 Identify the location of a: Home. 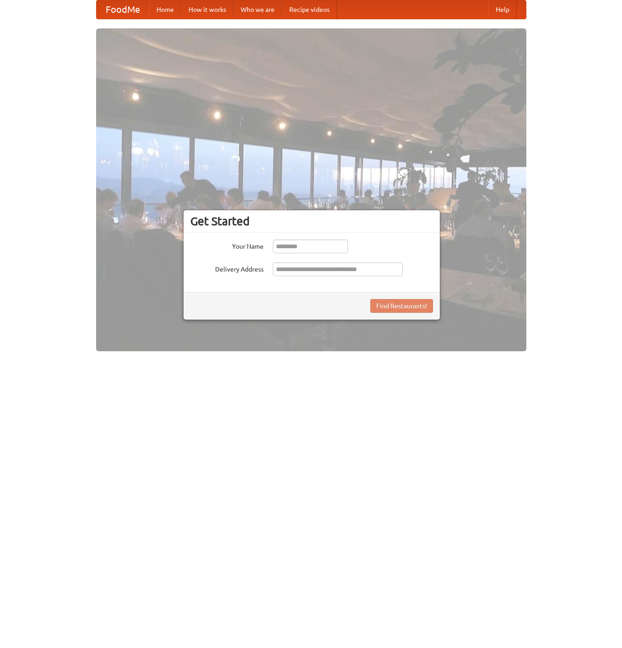
(165, 10).